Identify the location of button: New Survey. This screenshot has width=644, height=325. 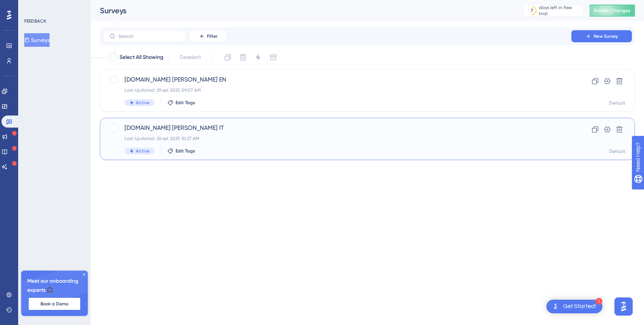
(602, 36).